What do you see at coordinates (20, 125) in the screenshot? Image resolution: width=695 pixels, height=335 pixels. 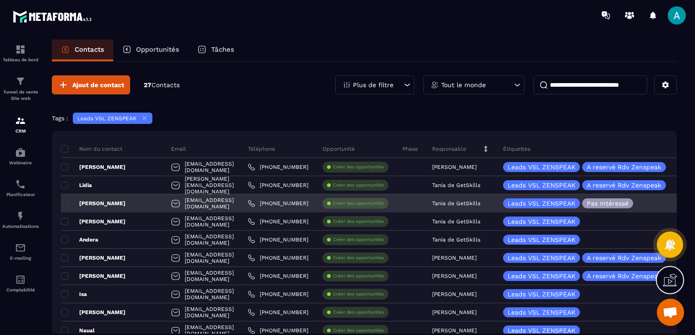 I see `a: formationformationCRM` at bounding box center [20, 125].